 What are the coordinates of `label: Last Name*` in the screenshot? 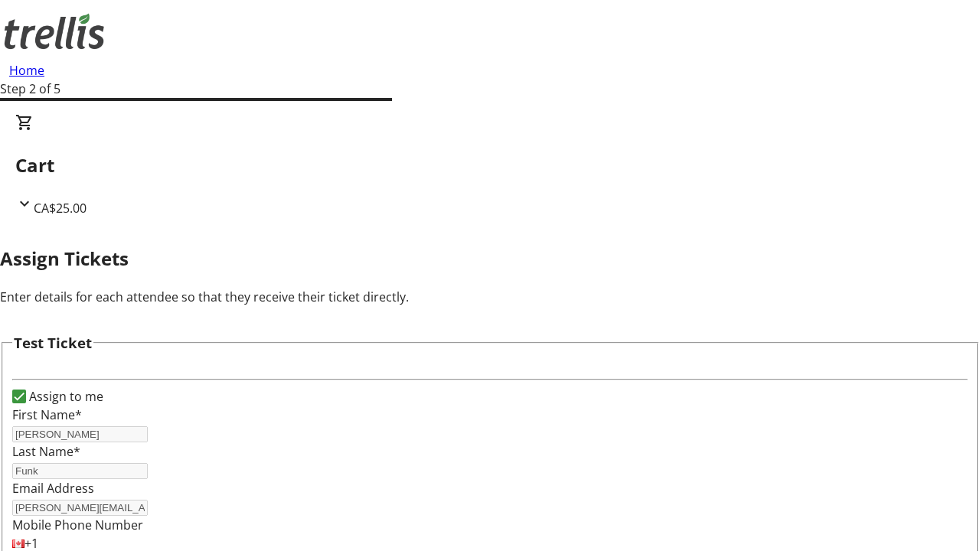 It's located at (46, 451).